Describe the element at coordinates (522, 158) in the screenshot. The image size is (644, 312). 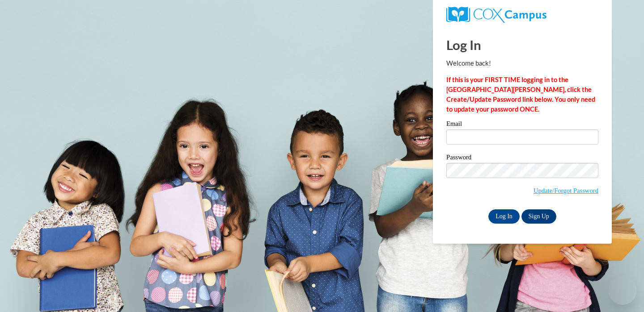
I see `label: Password` at that location.